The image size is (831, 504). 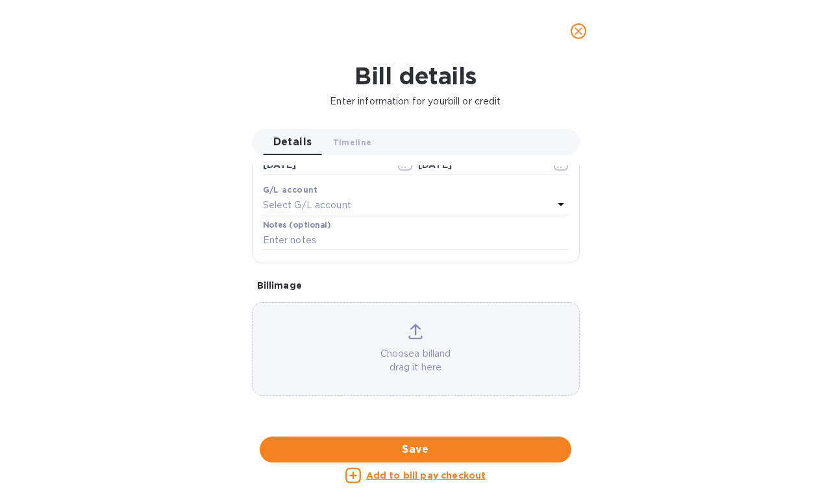 What do you see at coordinates (415, 449) in the screenshot?
I see `button: Save` at bounding box center [415, 449].